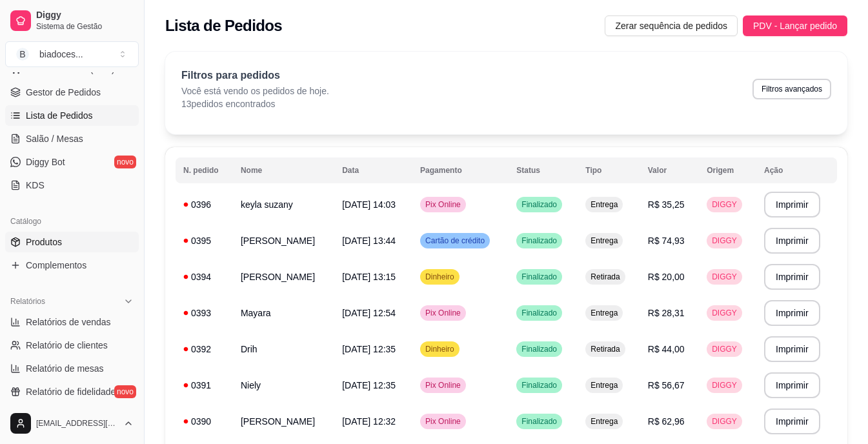  I want to click on span: Diggy, so click(84, 15).